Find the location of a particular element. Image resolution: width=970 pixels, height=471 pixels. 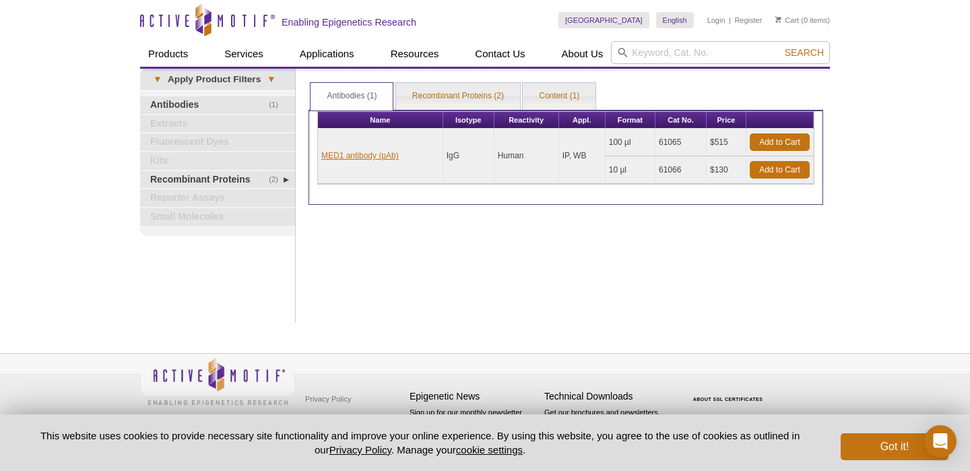

td: 61066 is located at coordinates (681, 170).